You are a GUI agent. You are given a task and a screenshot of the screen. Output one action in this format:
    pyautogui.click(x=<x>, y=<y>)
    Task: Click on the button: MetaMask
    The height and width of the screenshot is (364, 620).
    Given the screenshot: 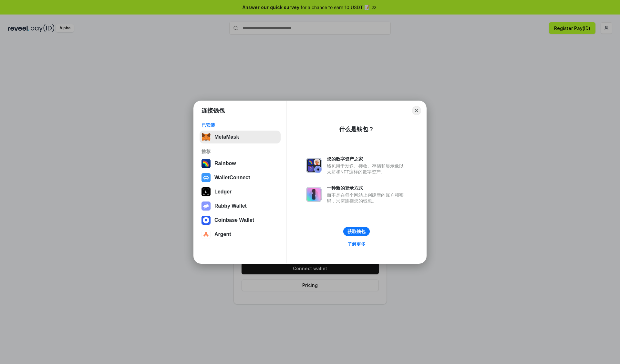 What is the action you would take?
    pyautogui.click(x=239, y=137)
    